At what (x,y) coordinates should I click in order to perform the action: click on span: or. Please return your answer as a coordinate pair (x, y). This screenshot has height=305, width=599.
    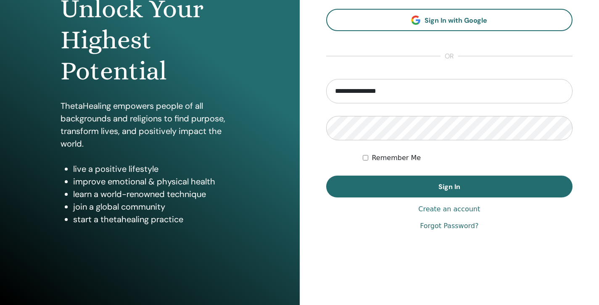
    Looking at the image, I should click on (449, 56).